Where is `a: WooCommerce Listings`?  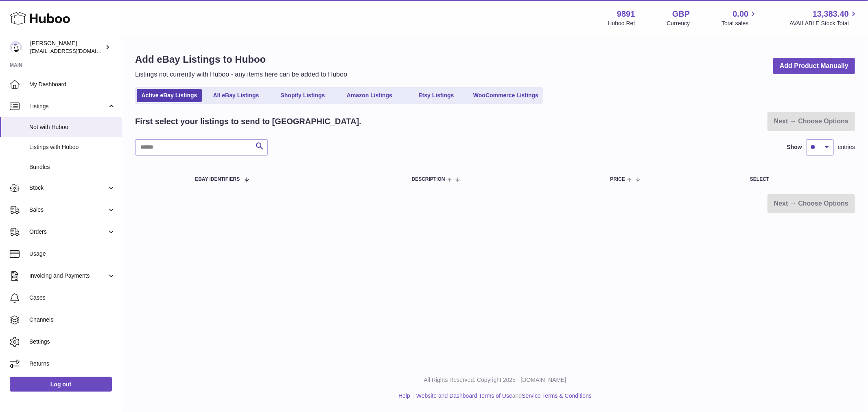
a: WooCommerce Listings is located at coordinates (506, 95).